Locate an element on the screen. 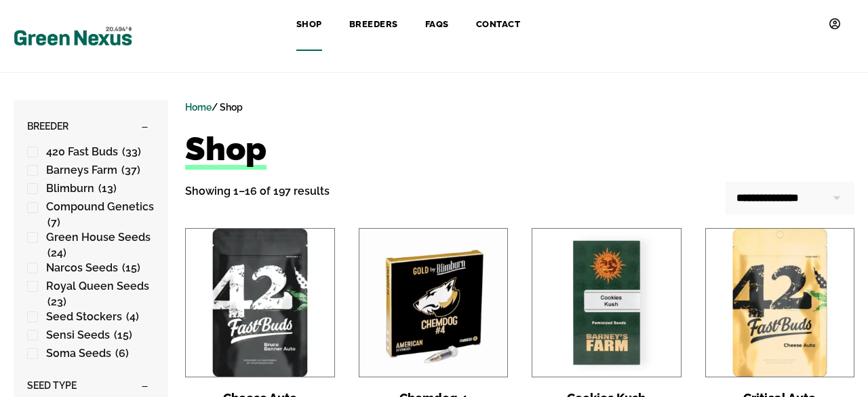  span: Seed Type is located at coordinates (51, 386).